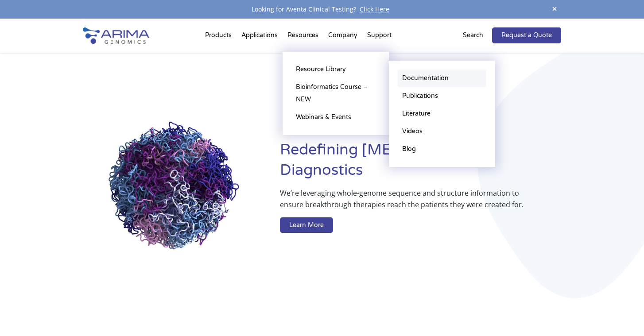  Describe the element at coordinates (621, 314) in the screenshot. I see `div: Chat Widget` at that location.